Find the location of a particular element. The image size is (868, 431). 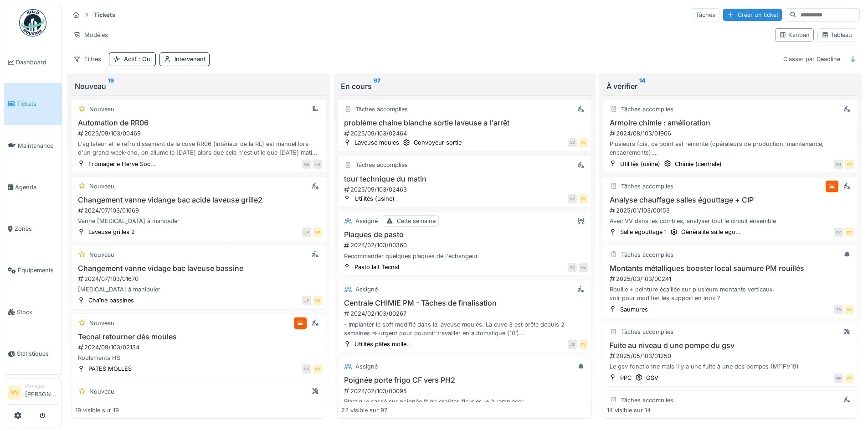

h3: Manche pour vanne pied de cuve 2 PDD is located at coordinates (199, 405).